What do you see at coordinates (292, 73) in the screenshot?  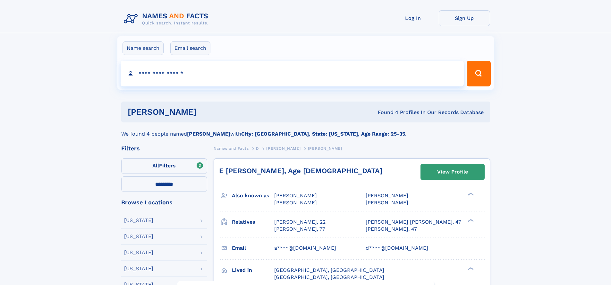 I see `input: search input` at bounding box center [292, 73].